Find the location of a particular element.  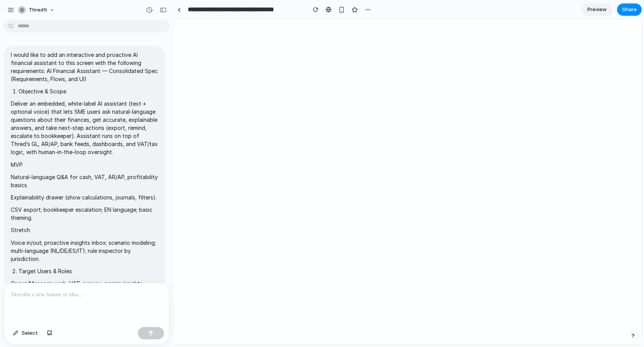

button: thredfi is located at coordinates (37, 10).